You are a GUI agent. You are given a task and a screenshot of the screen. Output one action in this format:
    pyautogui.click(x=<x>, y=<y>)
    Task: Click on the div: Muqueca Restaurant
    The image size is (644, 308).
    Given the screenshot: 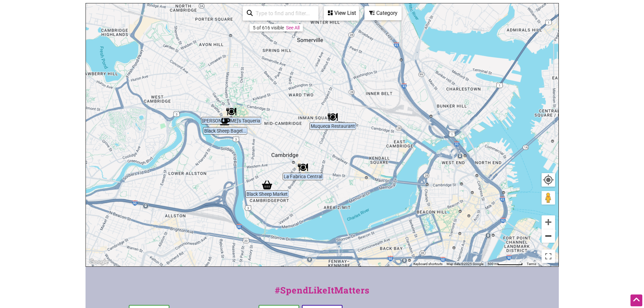 What is the action you would take?
    pyautogui.click(x=333, y=117)
    